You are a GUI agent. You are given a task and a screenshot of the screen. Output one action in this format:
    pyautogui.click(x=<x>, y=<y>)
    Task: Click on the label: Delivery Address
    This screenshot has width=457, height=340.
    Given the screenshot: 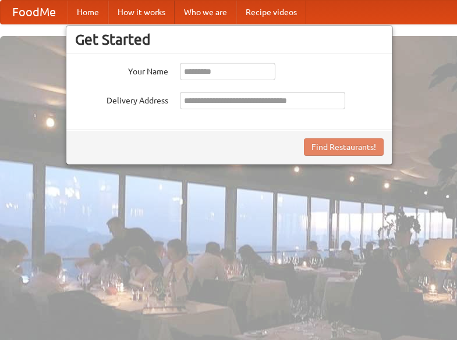 What is the action you would take?
    pyautogui.click(x=122, y=99)
    